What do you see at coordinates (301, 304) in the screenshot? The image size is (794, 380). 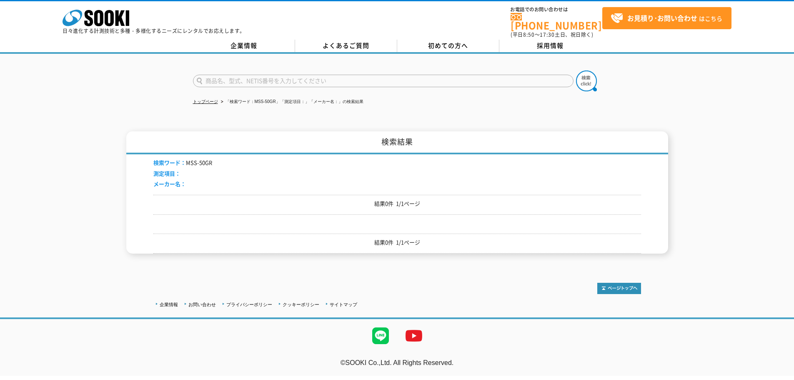 I see `a: クッキーポリシー` at bounding box center [301, 304].